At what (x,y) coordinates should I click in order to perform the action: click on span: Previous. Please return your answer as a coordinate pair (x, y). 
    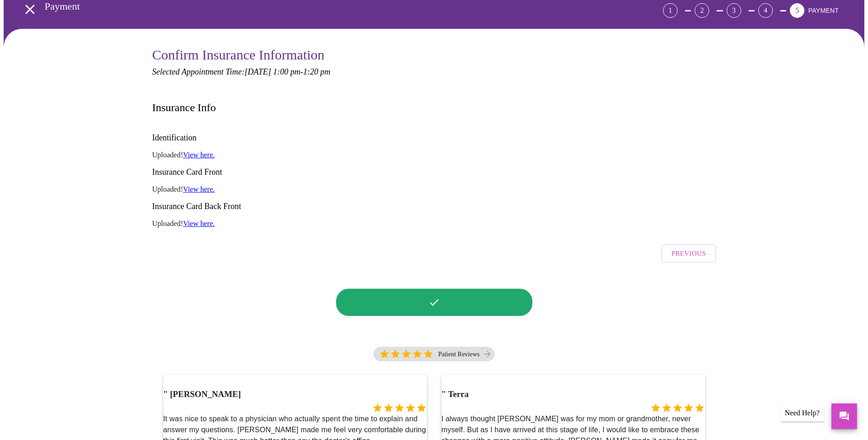
    Looking at the image, I should click on (688, 253).